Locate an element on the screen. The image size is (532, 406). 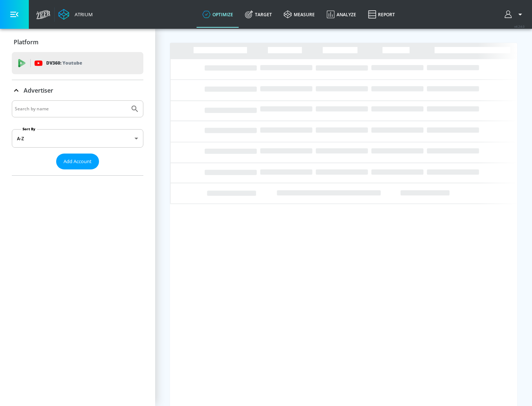
a: Atrium is located at coordinates (75, 14).